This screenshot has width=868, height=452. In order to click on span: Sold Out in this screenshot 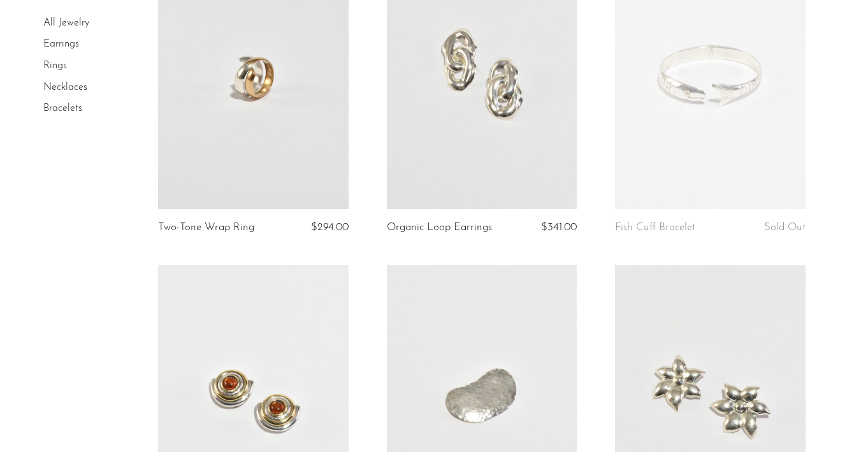, I will do `click(785, 227)`.